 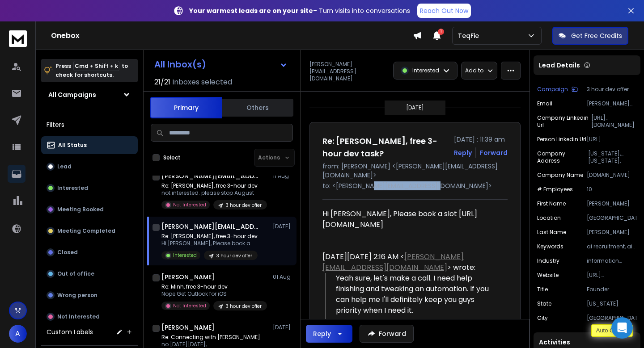 I want to click on p: Closed, so click(x=67, y=253).